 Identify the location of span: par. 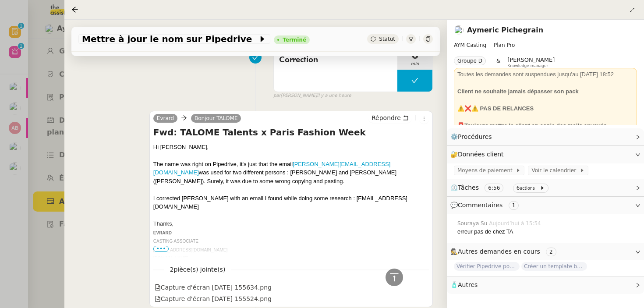
(277, 96).